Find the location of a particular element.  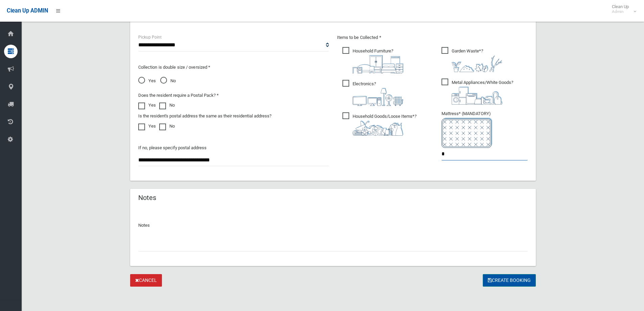

span: Clean Up ADMIN is located at coordinates (28, 11).